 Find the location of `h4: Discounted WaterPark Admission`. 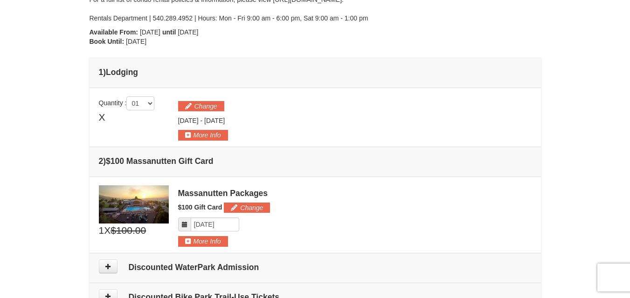

h4: Discounted WaterPark Admission is located at coordinates (315, 268).